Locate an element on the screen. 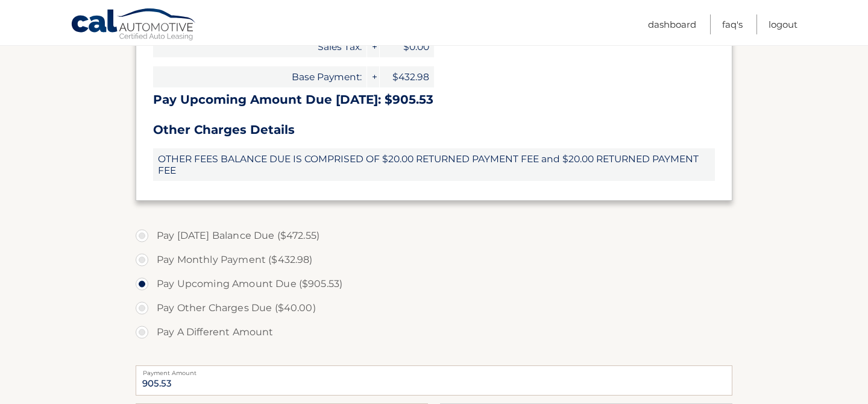 The width and height of the screenshot is (868, 404). a: Dashboard is located at coordinates (672, 24).